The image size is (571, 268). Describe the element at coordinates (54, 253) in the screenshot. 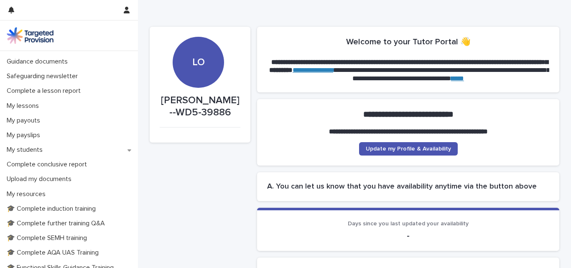

I see `p: 🎓 Complete AQA UAS Training` at that location.